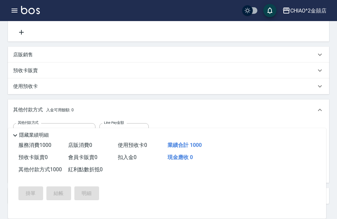  What do you see at coordinates (169, 110) in the screenshot?
I see `div: 其他付款方式入金可用餘額: 0` at bounding box center [169, 110].